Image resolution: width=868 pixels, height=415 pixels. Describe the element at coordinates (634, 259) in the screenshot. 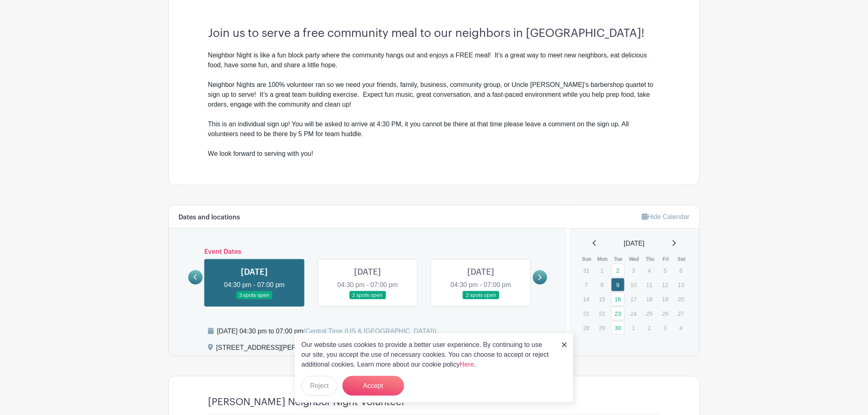

I see `th: Wed` at that location.